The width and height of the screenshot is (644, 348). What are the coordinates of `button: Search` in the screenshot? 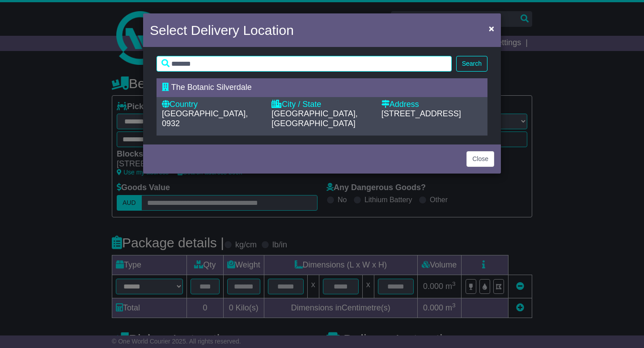 It's located at (472, 64).